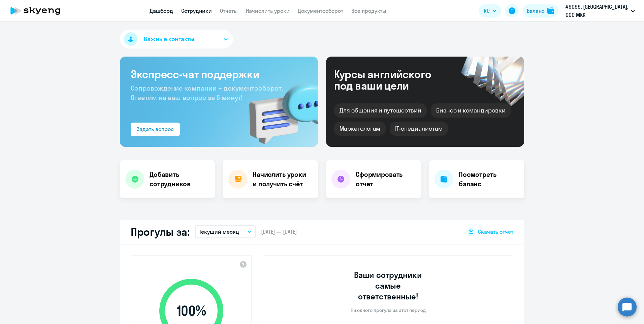 This screenshot has height=324, width=644. Describe the element at coordinates (490, 11) in the screenshot. I see `button: RU` at that location.